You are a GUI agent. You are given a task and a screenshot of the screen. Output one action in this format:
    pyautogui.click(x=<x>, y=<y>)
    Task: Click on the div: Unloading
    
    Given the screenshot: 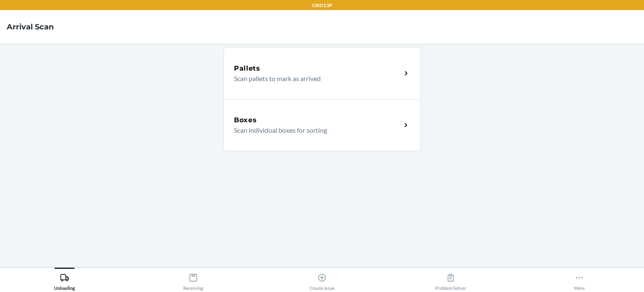 What is the action you would take?
    pyautogui.click(x=65, y=280)
    